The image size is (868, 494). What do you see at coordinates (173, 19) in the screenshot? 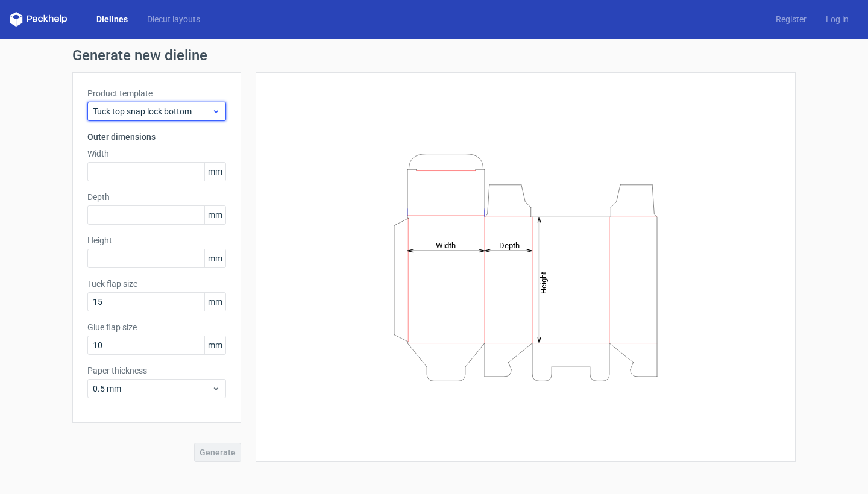
I see `a: Diecut layouts` at bounding box center [173, 19].